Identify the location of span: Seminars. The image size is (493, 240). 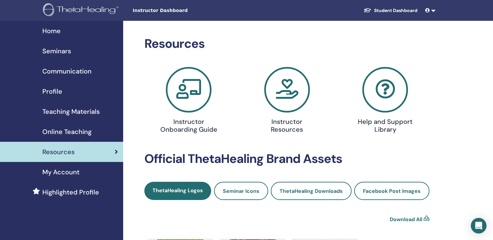
(57, 51).